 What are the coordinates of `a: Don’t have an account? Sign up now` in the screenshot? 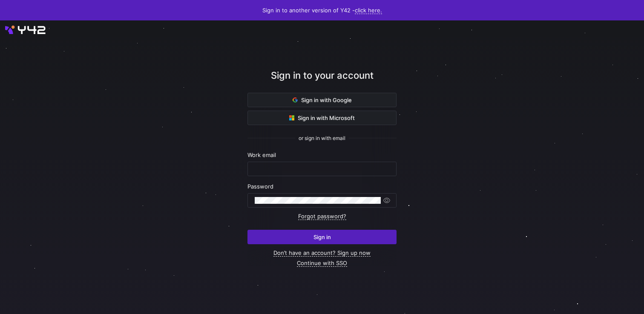 It's located at (322, 253).